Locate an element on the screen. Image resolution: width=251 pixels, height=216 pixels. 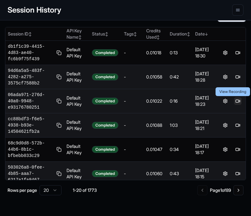
button: menu is located at coordinates (238, 10).